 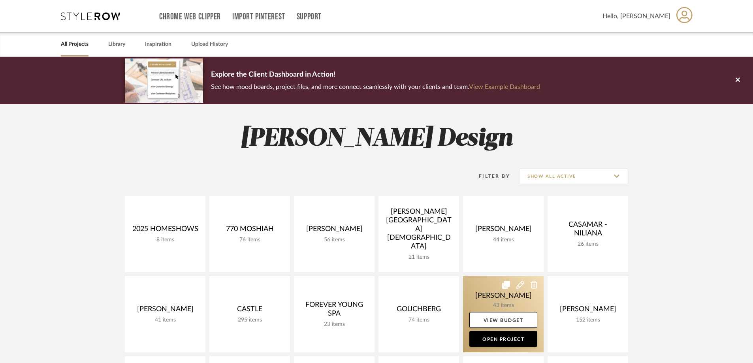 What do you see at coordinates (334, 311) in the screenshot?
I see `div: FOREVER YOUNG SPA` at bounding box center [334, 311].